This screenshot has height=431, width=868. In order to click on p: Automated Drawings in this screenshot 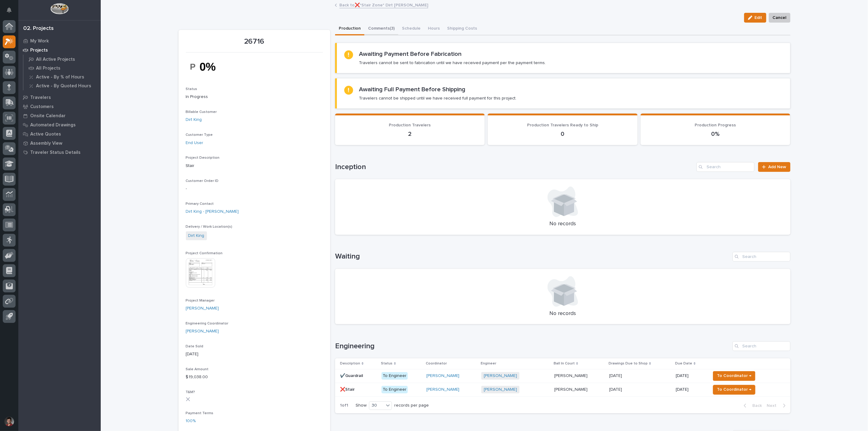, I will do `click(52, 125)`.